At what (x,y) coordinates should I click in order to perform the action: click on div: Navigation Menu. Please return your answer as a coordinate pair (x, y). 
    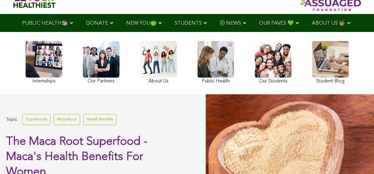
    Looking at the image, I should click on (187, 23).